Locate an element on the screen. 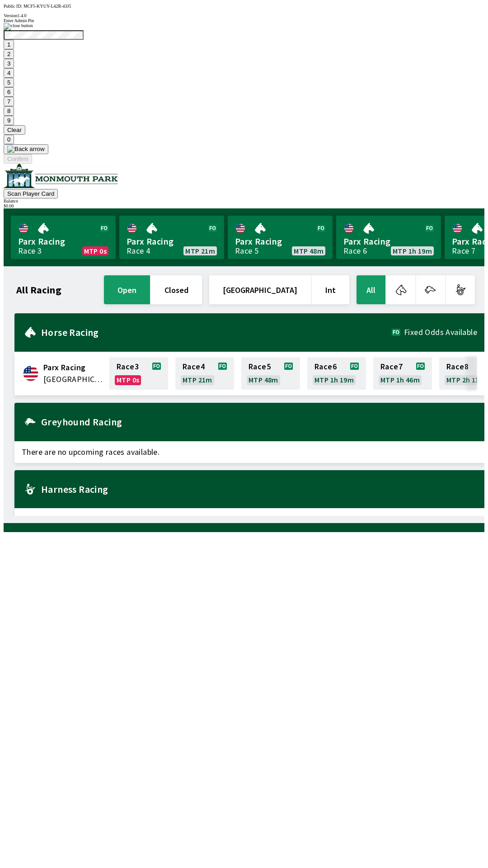 The width and height of the screenshot is (488, 868). img: Back arrow is located at coordinates (26, 150).